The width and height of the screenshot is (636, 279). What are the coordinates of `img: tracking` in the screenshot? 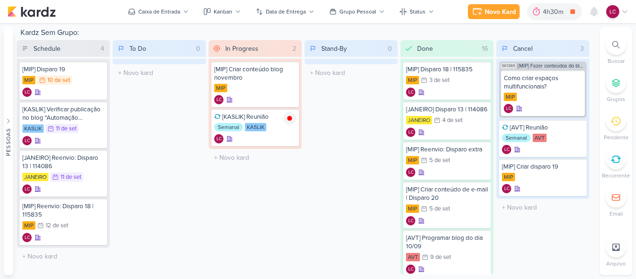 It's located at (290, 118).